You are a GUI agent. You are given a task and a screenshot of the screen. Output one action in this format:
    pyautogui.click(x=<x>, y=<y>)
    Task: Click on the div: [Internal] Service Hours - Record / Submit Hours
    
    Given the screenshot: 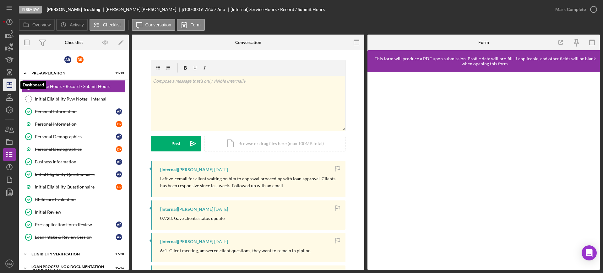 What is the action you would take?
    pyautogui.click(x=278, y=9)
    